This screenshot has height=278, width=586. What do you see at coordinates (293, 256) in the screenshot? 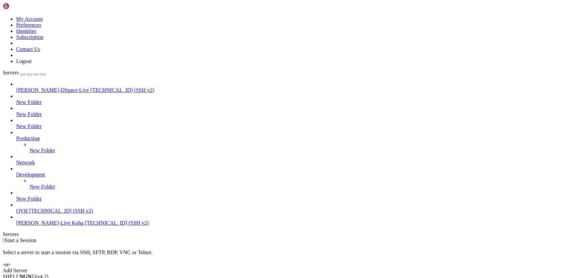
I see `div: Select a server to start a session via SSH, SFTP, RDP, VNC or Telnet. -or-` at bounding box center [293, 256].